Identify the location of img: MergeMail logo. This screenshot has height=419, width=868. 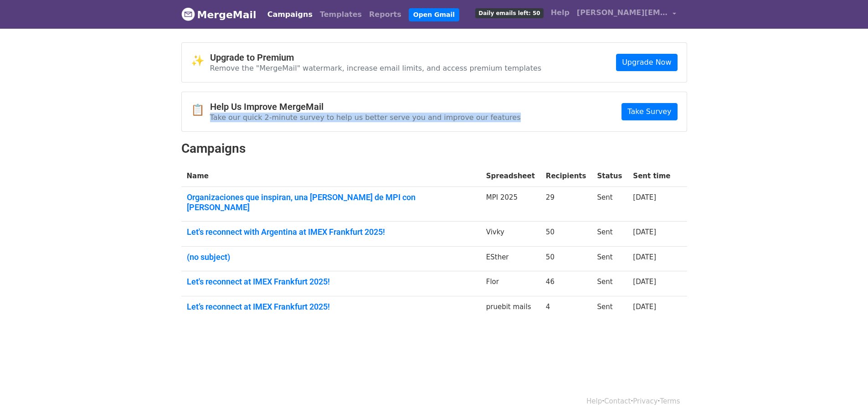
(188, 14).